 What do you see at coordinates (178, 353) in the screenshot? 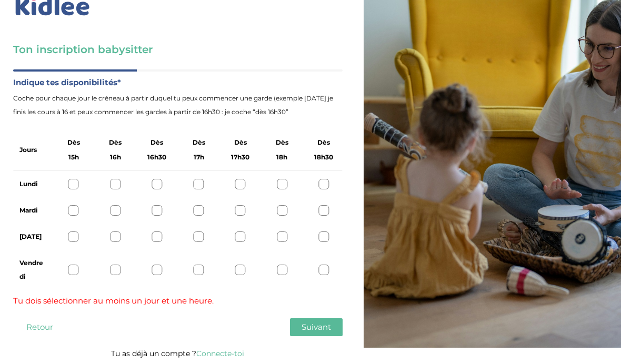
I see `p: Tu as déjà un compte ?` at bounding box center [178, 353].